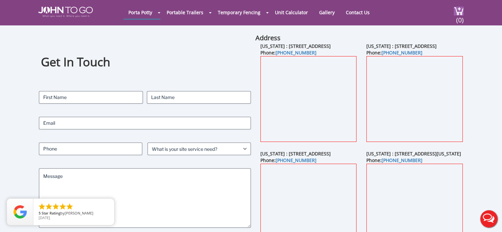 Image resolution: width=502 pixels, height=232 pixels. What do you see at coordinates (140, 12) in the screenshot?
I see `a: Porta Potty` at bounding box center [140, 12].